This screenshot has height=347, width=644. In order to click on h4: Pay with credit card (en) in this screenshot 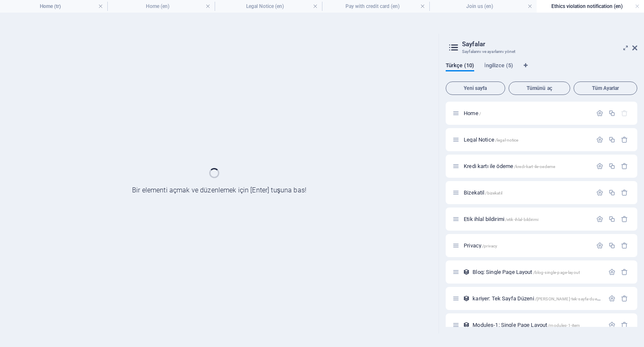, I will do `click(376, 6)`.